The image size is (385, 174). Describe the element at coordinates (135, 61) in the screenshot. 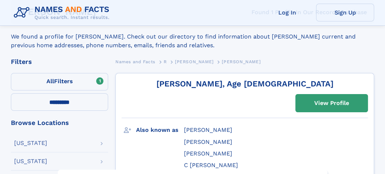

I see `a: Names and Facts` at that location.